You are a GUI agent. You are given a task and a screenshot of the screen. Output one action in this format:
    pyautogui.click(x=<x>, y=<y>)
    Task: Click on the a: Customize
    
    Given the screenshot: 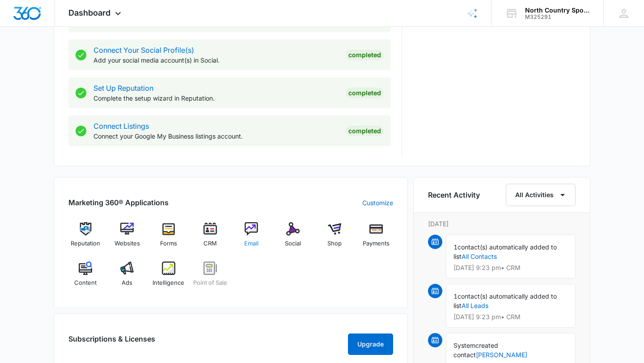 What is the action you would take?
    pyautogui.click(x=377, y=202)
    